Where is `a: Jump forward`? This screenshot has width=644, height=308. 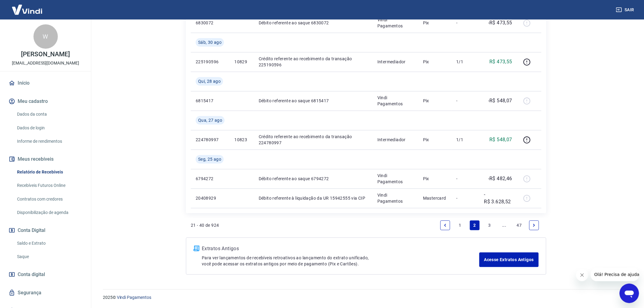
a: Jump forward is located at coordinates (504, 225).